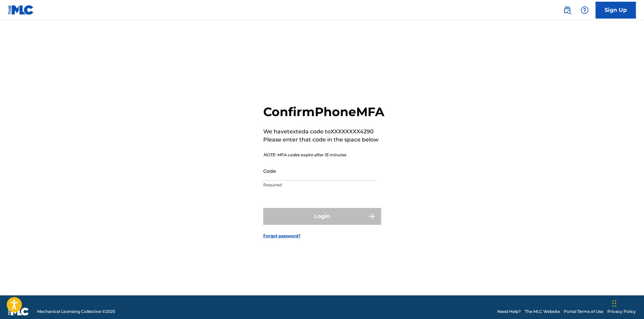 This screenshot has width=644, height=319. What do you see at coordinates (324, 132) in the screenshot?
I see `p: We have texted a code to XXXXXXXX4290` at bounding box center [324, 132].